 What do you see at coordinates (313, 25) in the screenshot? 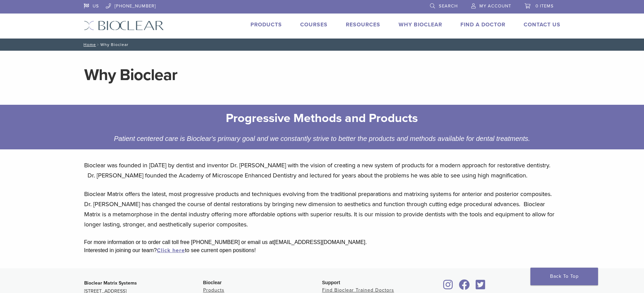
I see `a: Courses` at bounding box center [313, 25].